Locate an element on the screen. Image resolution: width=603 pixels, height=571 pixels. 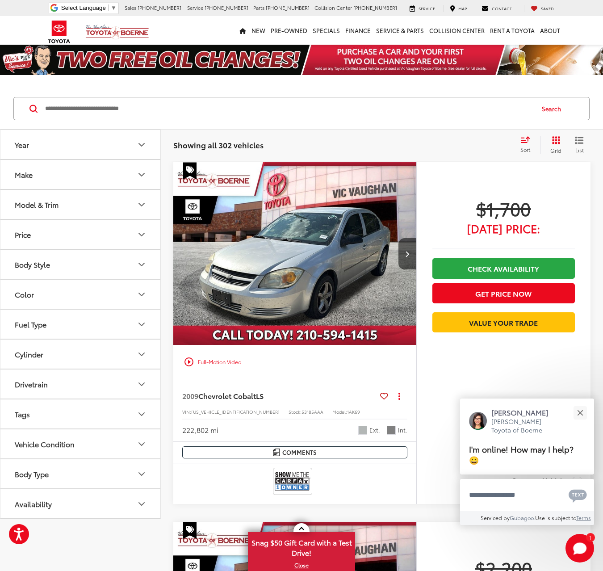
button: PricePrice is located at coordinates (81, 234).